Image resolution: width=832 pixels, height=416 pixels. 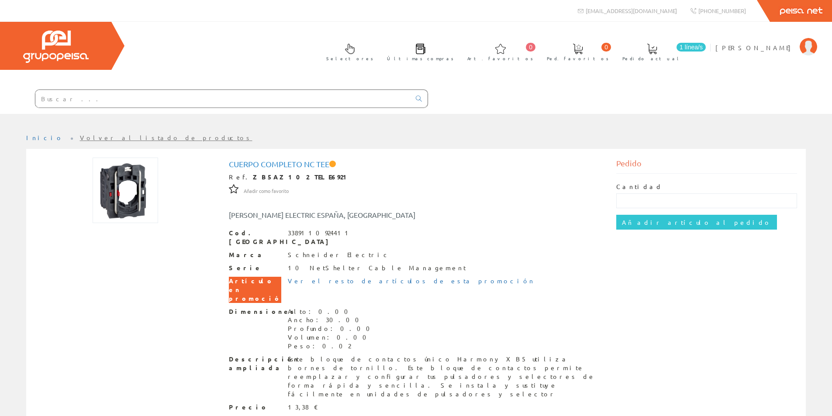 What do you see at coordinates (445, 377) in the screenshot?
I see `div: Este bloque de contactos único Harmony XB5 utiliza bornes de tornillo. Este bloque de contactos p...` at bounding box center [445, 377].